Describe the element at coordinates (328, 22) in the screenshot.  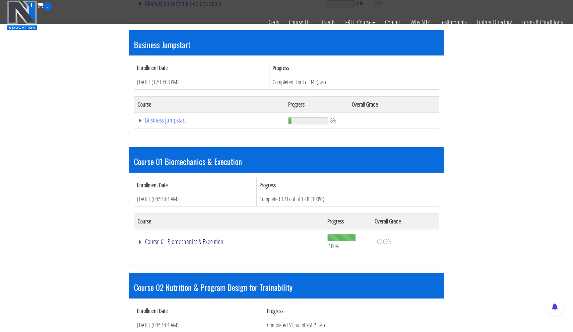
I see `a: Events` at that location.